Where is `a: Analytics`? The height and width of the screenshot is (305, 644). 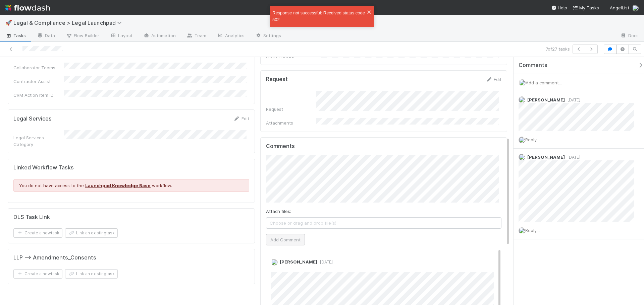 a: Analytics is located at coordinates (231, 36).